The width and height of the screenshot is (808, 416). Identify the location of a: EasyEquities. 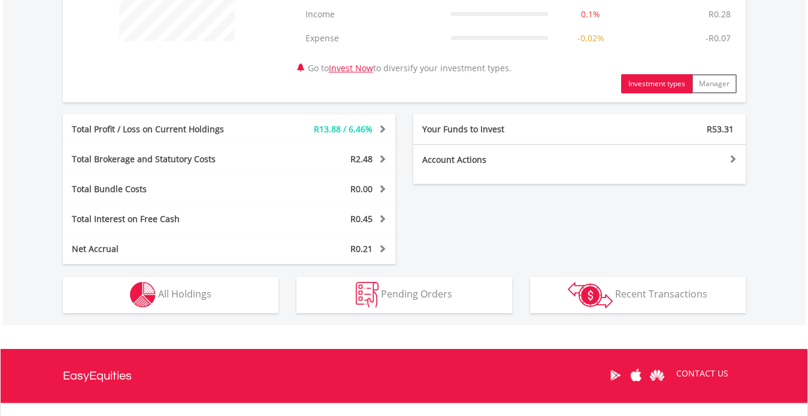
(97, 376).